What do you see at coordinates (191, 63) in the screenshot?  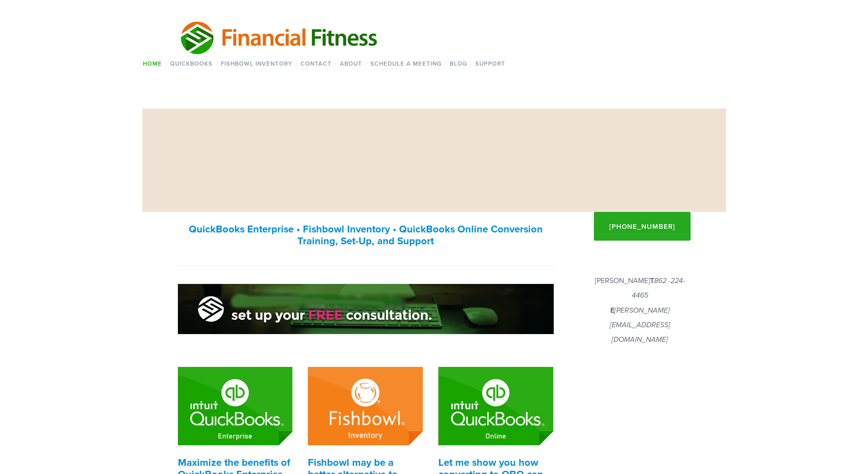 I see `a: QuickBooks` at bounding box center [191, 63].